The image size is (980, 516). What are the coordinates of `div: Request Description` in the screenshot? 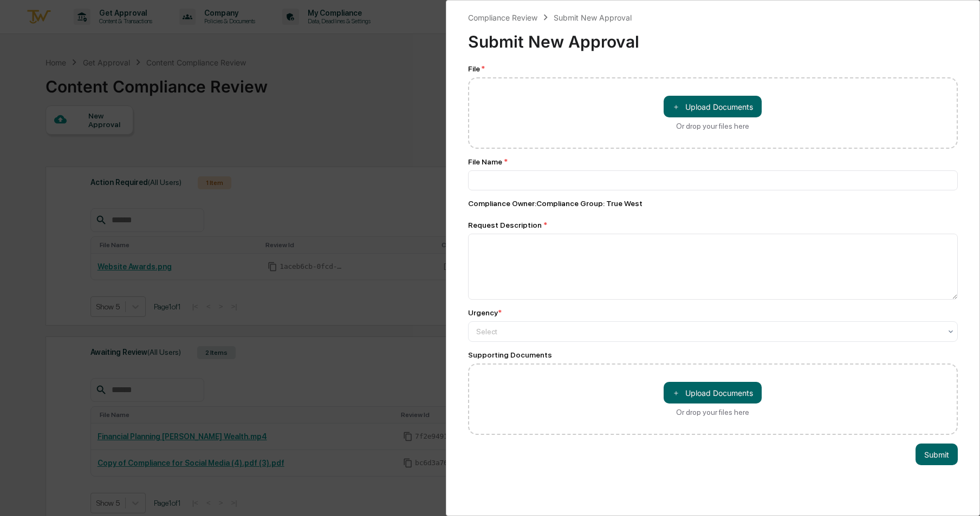 It's located at (713, 225).